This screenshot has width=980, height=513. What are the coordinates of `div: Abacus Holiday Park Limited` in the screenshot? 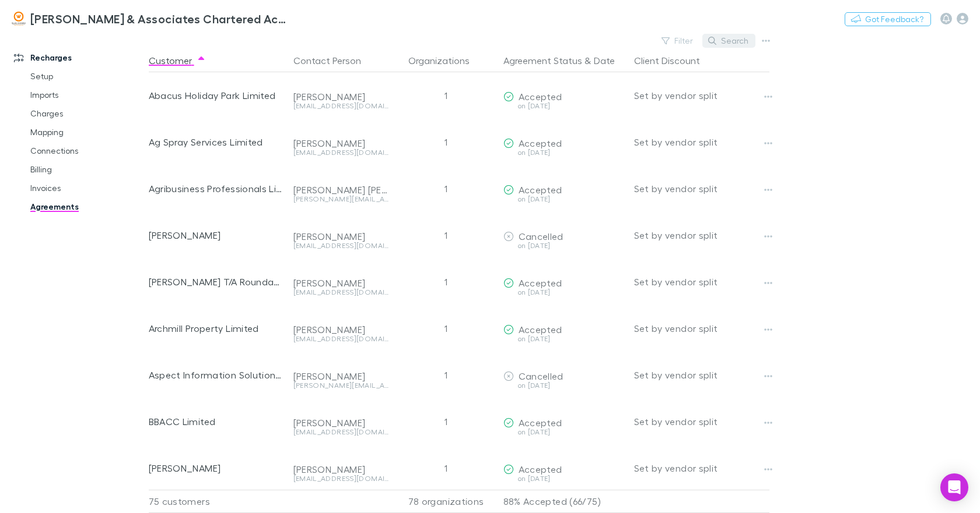 It's located at (217, 95).